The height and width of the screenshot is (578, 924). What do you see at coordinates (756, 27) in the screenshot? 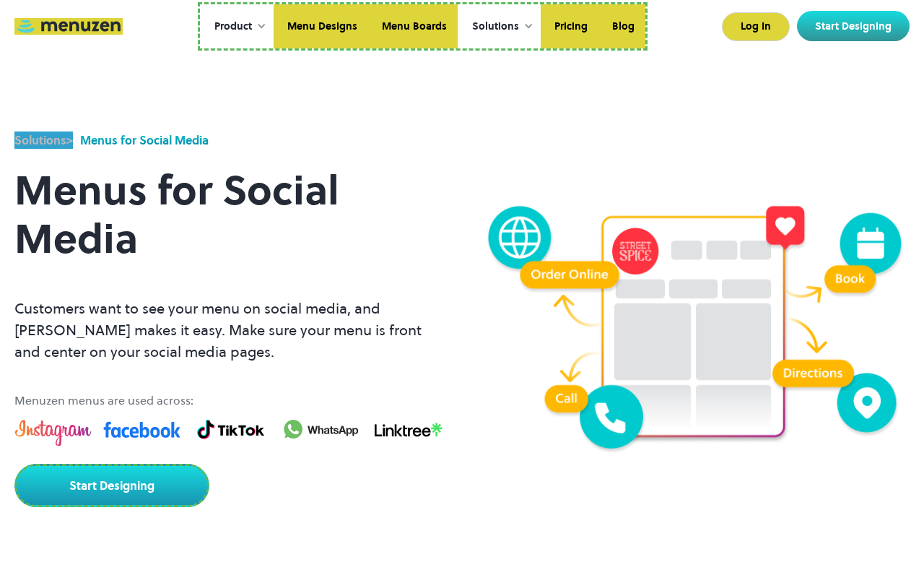
I see `a: Log In` at bounding box center [756, 27].